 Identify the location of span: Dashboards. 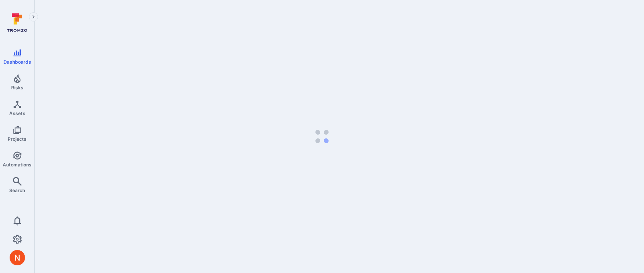
(17, 62).